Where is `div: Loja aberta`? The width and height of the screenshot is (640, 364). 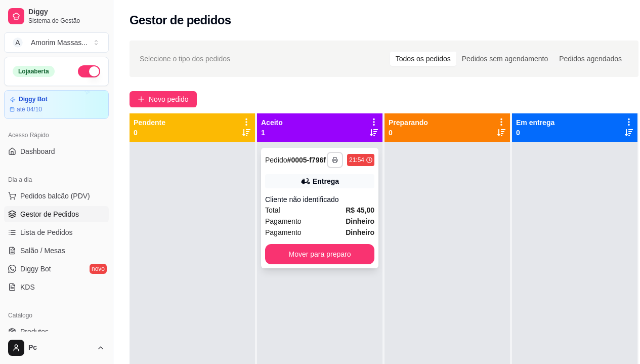
div: Loja aberta is located at coordinates (33, 71).